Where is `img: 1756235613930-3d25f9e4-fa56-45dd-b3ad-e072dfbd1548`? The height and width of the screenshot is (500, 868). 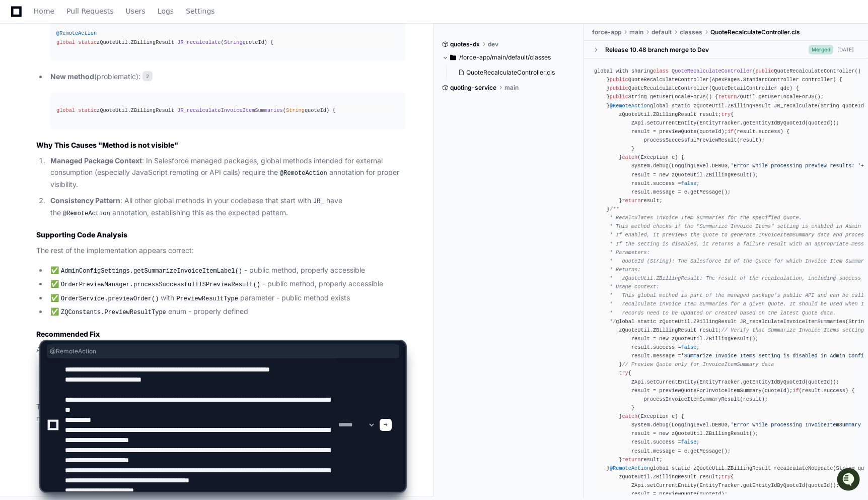
img: 1756235613930-3d25f9e4-fa56-45dd-b3ad-e072dfbd1548 is located at coordinates (20, 84).